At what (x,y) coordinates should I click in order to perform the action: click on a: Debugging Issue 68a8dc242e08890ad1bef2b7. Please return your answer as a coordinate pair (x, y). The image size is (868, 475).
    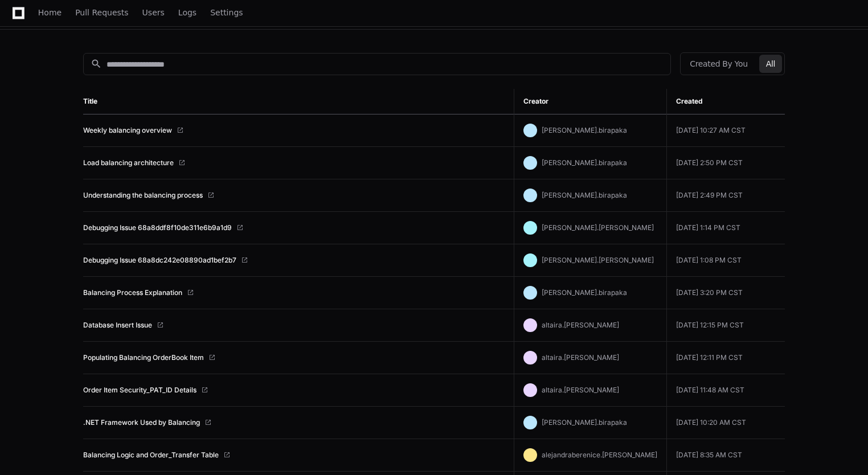
    Looking at the image, I should click on (159, 260).